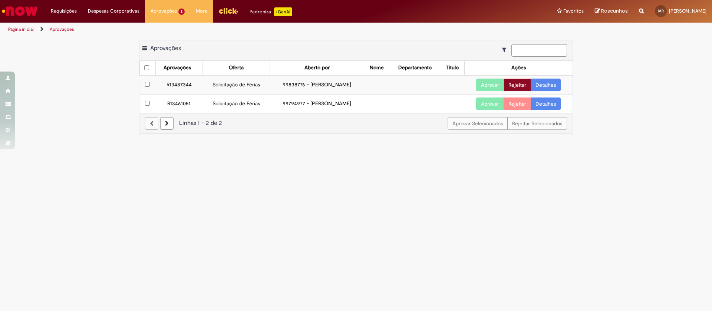 The width and height of the screenshot is (712, 311). What do you see at coordinates (271, 12) in the screenshot?
I see `div: Padroniza` at bounding box center [271, 12].